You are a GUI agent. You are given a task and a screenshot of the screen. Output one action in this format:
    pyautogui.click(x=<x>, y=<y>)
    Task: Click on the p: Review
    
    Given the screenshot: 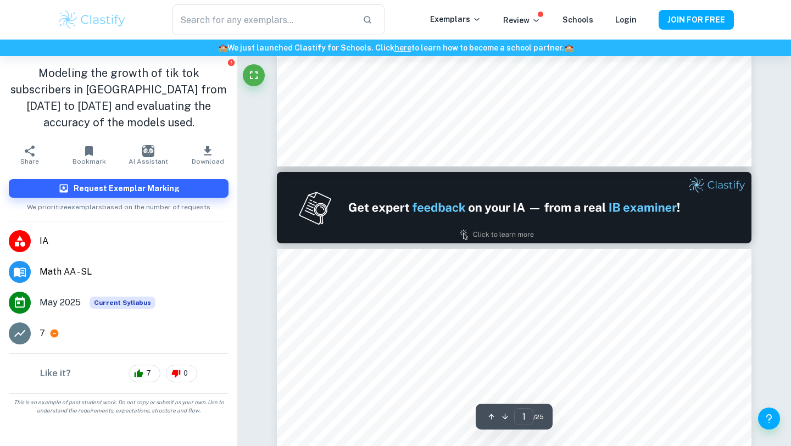 What is the action you would take?
    pyautogui.click(x=522, y=20)
    